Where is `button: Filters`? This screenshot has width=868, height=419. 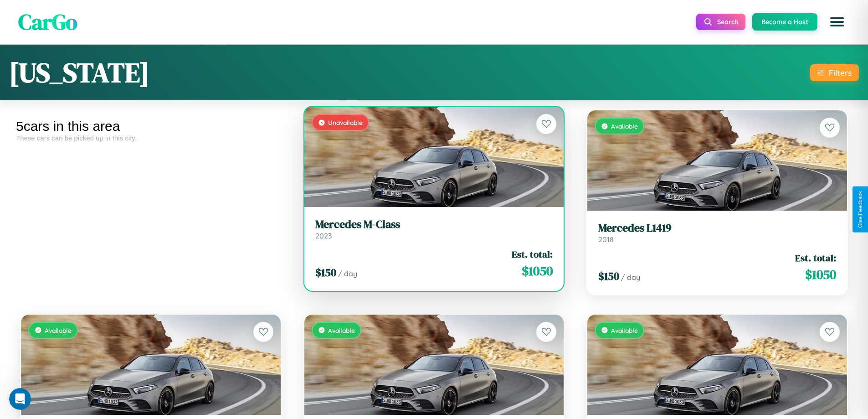 button: Filters is located at coordinates (835, 73).